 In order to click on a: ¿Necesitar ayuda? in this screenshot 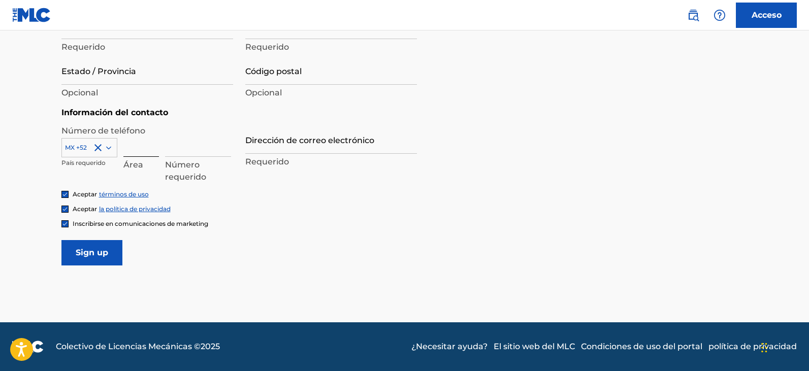, I will do `click(449, 347)`.